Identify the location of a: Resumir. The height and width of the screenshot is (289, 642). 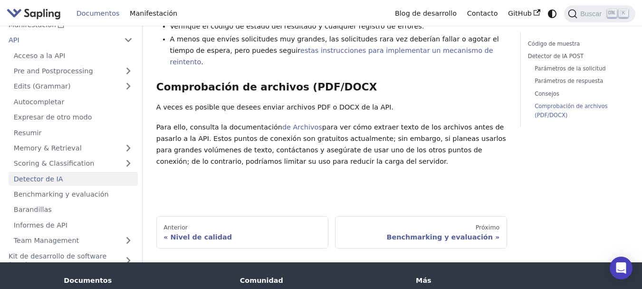
(73, 132).